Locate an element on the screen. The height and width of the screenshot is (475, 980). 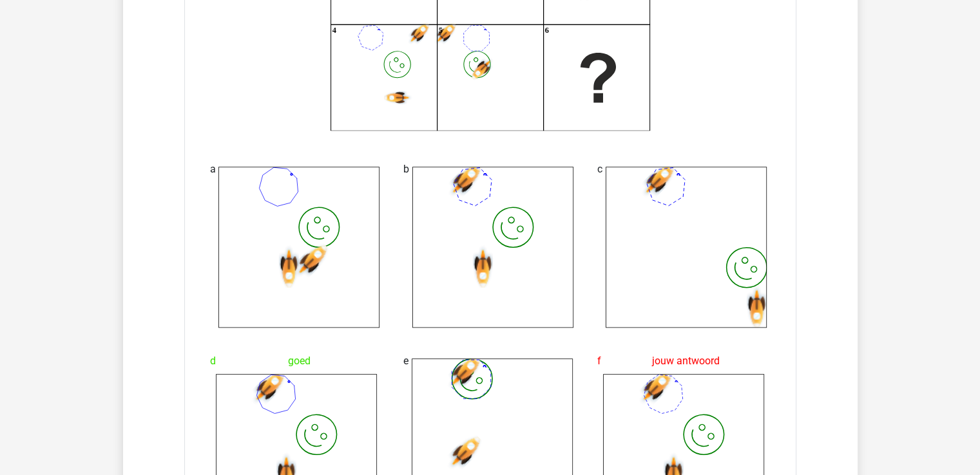
span: b is located at coordinates (406, 169).